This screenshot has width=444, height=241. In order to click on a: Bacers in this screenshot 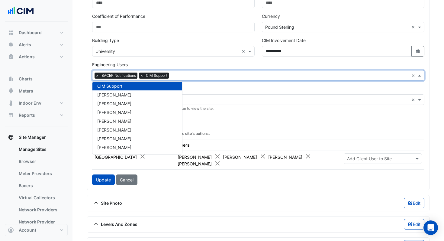, I will do `click(41, 186)`.